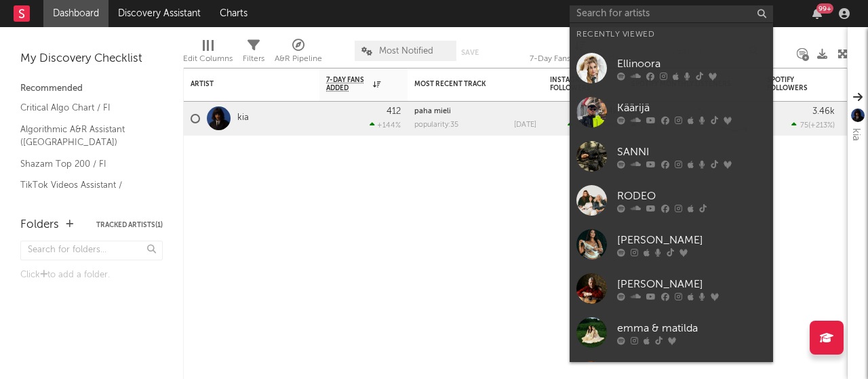  What do you see at coordinates (476, 111) in the screenshot?
I see `div: paha mieli` at bounding box center [476, 111].